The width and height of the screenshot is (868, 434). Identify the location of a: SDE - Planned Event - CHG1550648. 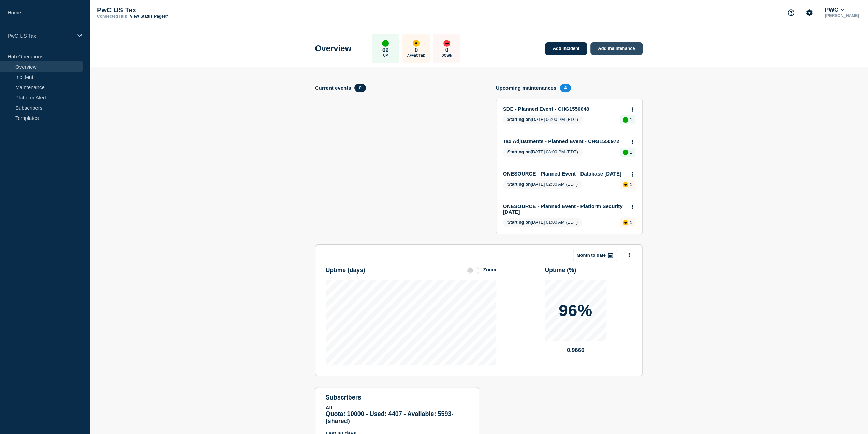
(565, 109).